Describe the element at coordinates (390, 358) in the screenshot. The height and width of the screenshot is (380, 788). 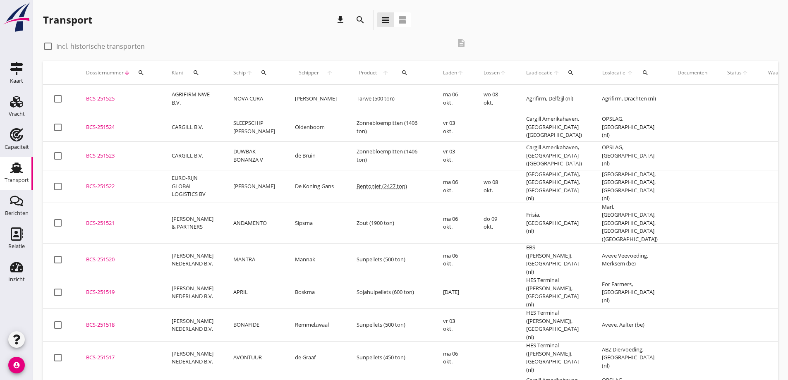
I see `td: Sunpellets (450 ton)` at that location.